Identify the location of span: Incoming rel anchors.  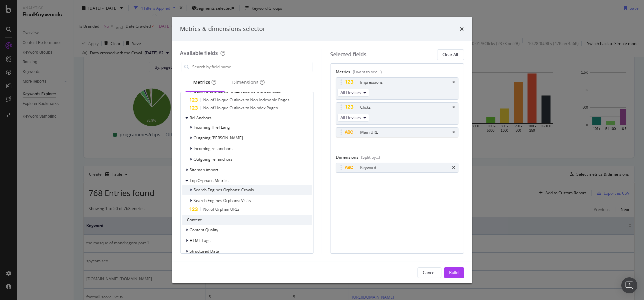
(213, 148).